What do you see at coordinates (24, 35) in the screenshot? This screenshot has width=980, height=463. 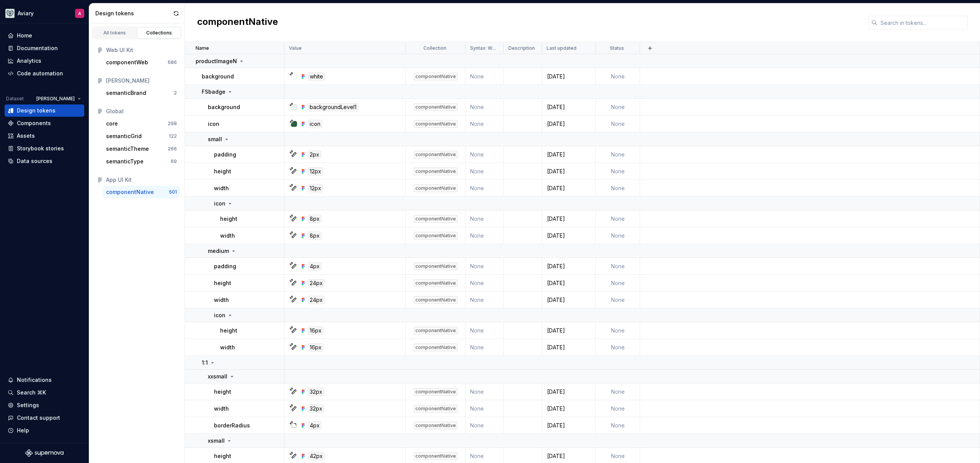 I see `div: Home` at bounding box center [24, 35].